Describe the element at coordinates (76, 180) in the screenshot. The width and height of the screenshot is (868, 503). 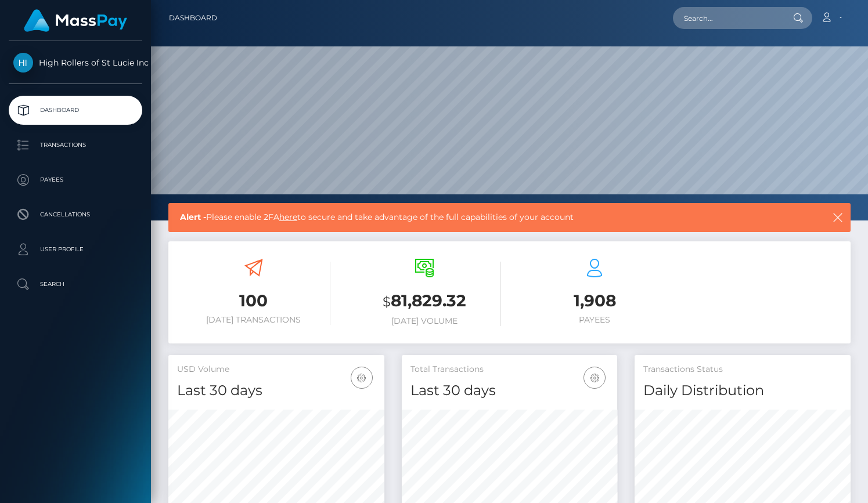
I see `p: Payees` at that location.